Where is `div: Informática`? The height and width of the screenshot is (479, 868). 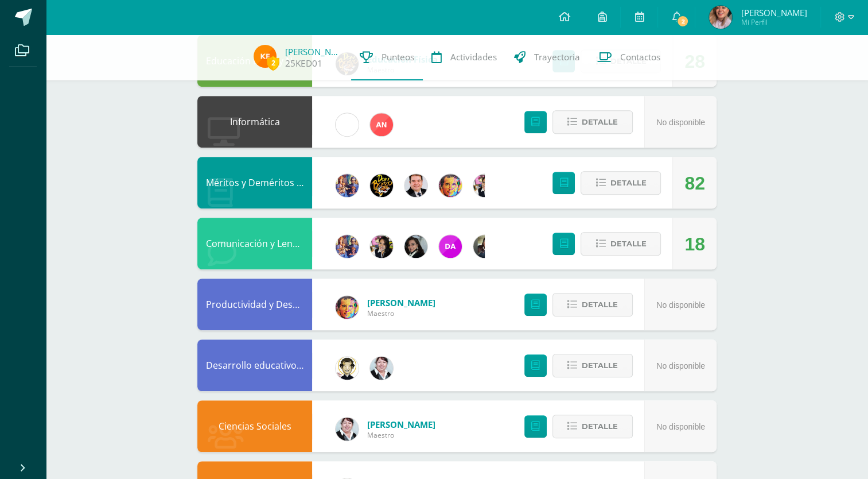 div: Informática is located at coordinates (255, 122).